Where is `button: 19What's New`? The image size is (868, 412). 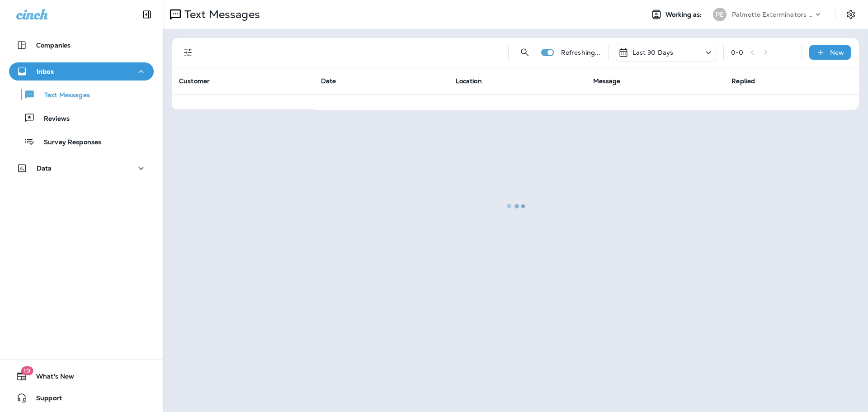 button: 19What's New is located at coordinates (82, 376).